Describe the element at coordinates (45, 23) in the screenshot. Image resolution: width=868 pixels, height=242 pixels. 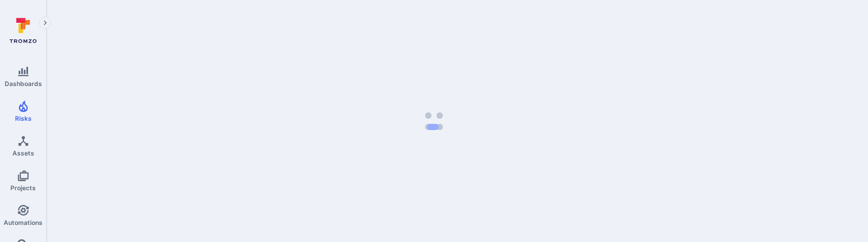
I see `i: Expand navigation menu` at that location.